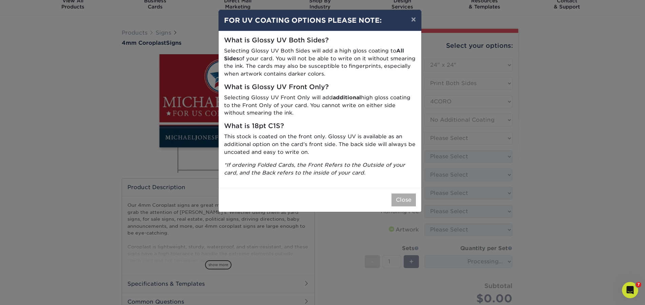 This screenshot has height=305, width=645. What do you see at coordinates (315, 169) in the screenshot?
I see `i: *If ordering Folded Cards, the Front Refers to the Outside of your card, and the Back refers to t...` at bounding box center [315, 169].